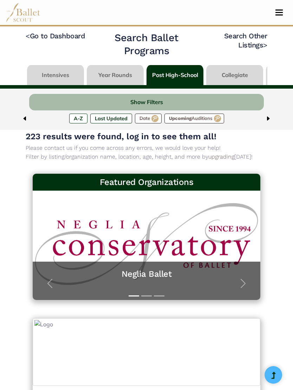 This screenshot has height=390, width=293. I want to click on button: Slide 1, so click(134, 296).